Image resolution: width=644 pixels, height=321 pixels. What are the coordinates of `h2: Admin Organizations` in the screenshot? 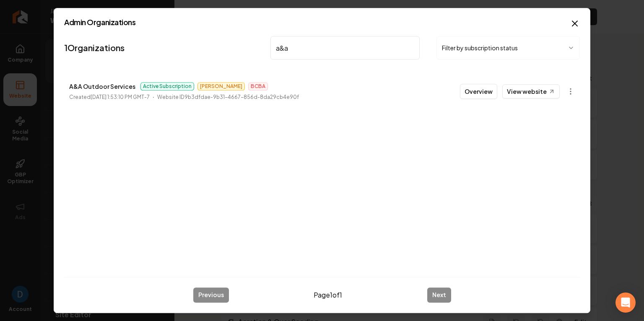 It's located at (322, 22).